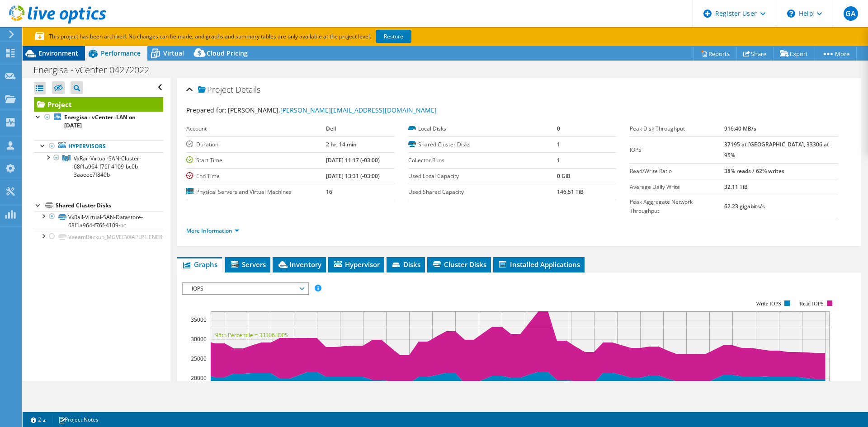  What do you see at coordinates (78, 419) in the screenshot?
I see `a: Project Notes` at bounding box center [78, 419].